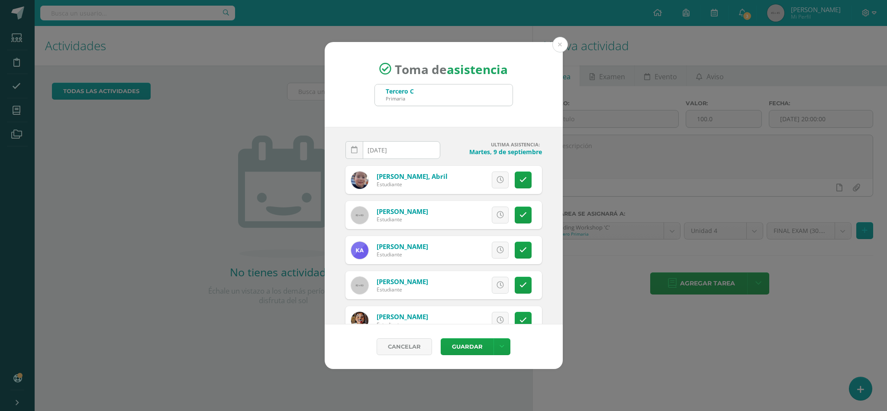 Image resolution: width=887 pixels, height=411 pixels. I want to click on div: Primaria, so click(400, 98).